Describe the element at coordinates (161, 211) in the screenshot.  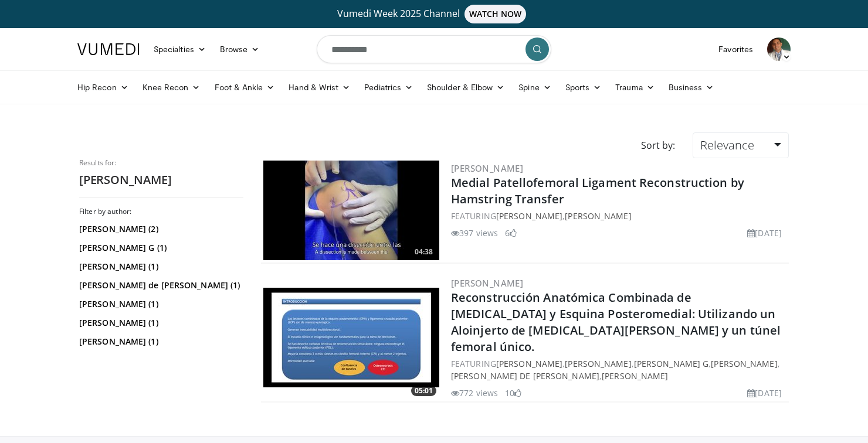
I see `h3: Filter by author:` at that location.